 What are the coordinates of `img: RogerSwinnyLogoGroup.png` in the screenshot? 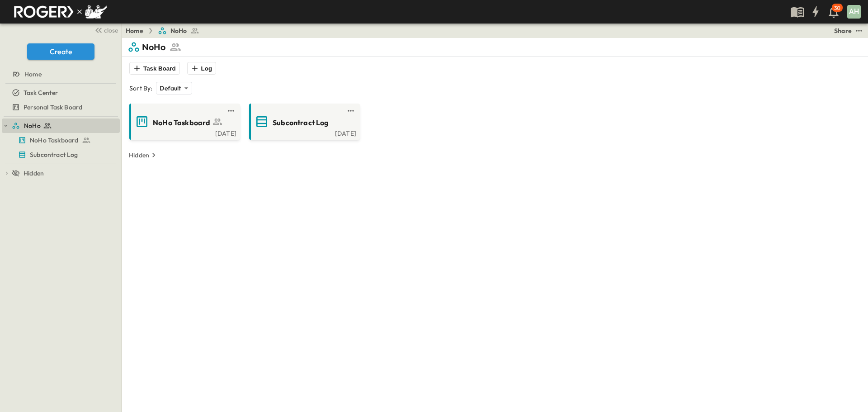 It's located at (59, 12).